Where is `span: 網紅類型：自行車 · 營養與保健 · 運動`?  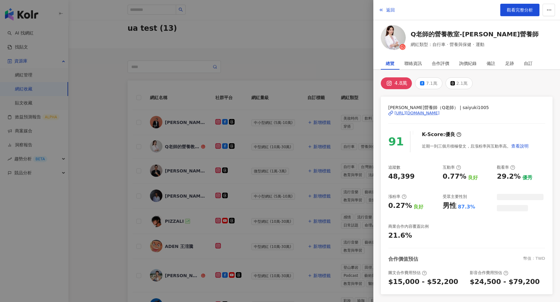
span: 網紅類型：自行車 · 營養與保健 · 運動 is located at coordinates (474, 44).